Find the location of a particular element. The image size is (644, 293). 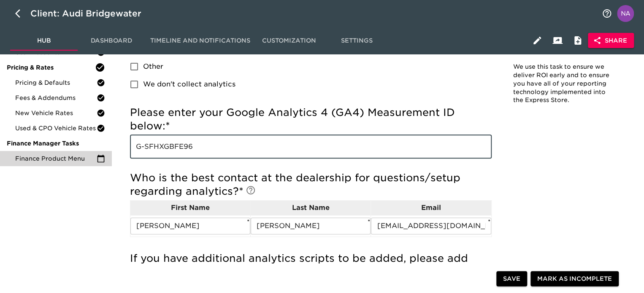

button: Mark as Incomplete is located at coordinates (574, 279).